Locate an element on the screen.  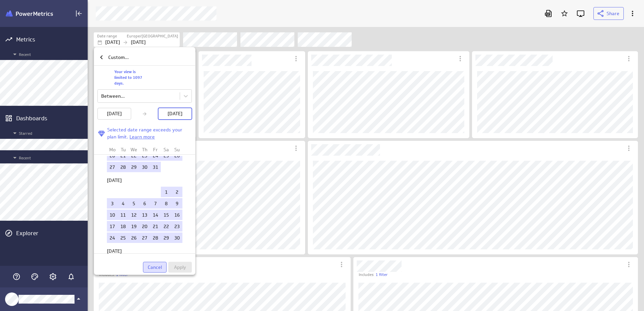
td: Selected. Wednesday, April 19, 2023 is located at coordinates (134, 226).